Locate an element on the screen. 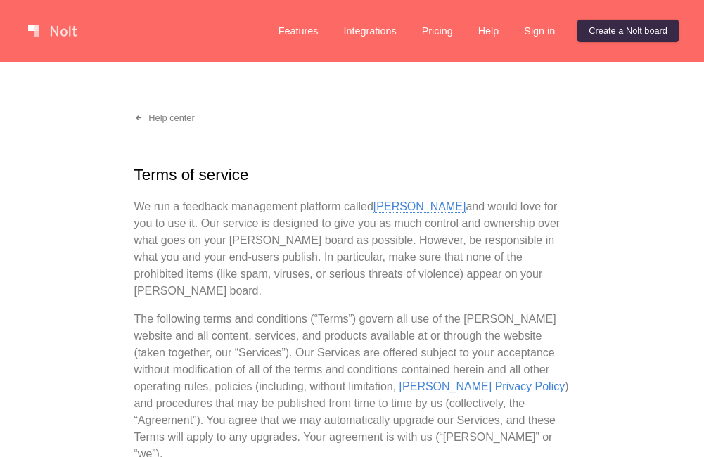  a: Pricing is located at coordinates (437, 31).